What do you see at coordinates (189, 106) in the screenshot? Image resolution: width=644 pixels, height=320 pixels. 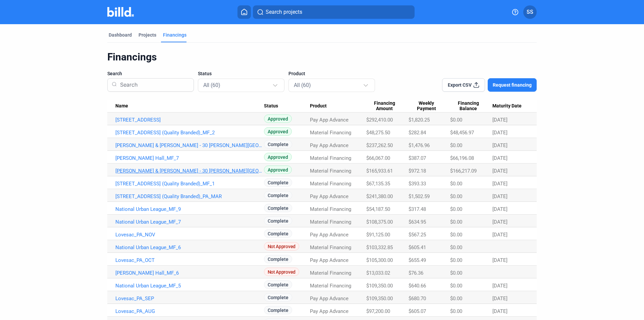 I see `div: Name` at bounding box center [189, 106].